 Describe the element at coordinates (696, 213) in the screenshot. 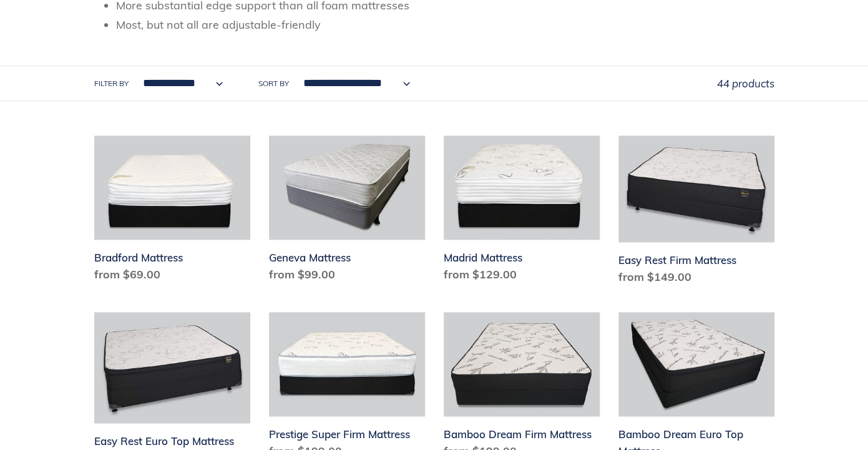

I see `a: Easy Rest Firm Mattress` at that location.